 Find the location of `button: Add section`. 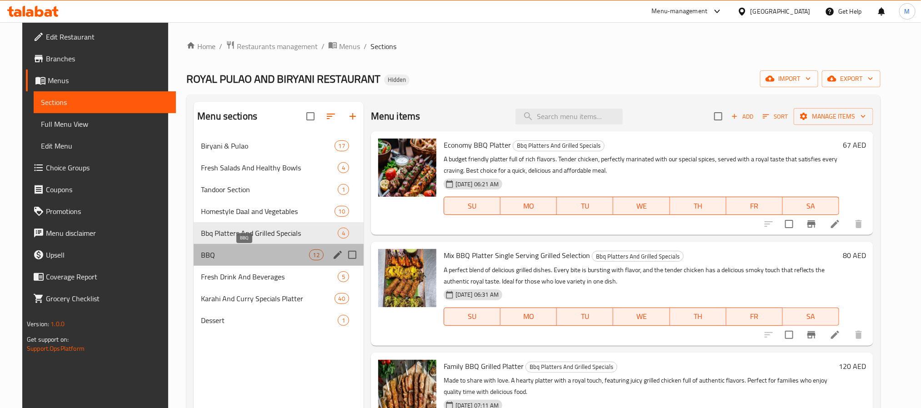

button: Add section is located at coordinates (353, 116).